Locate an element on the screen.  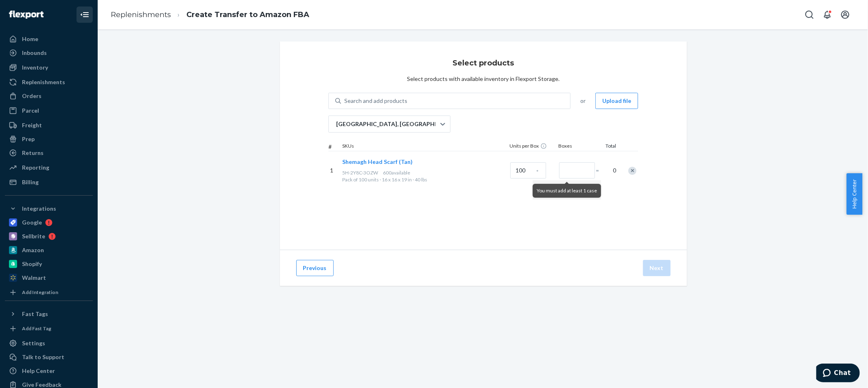
div: Billing is located at coordinates (30, 182).